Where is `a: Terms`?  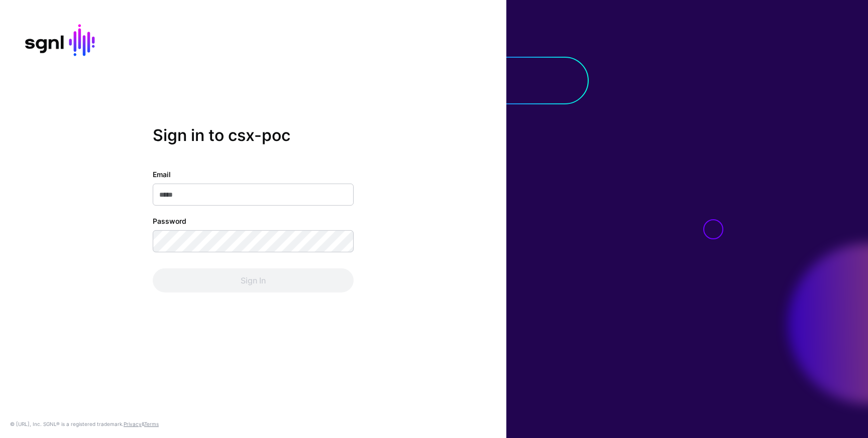
a: Terms is located at coordinates (151, 424).